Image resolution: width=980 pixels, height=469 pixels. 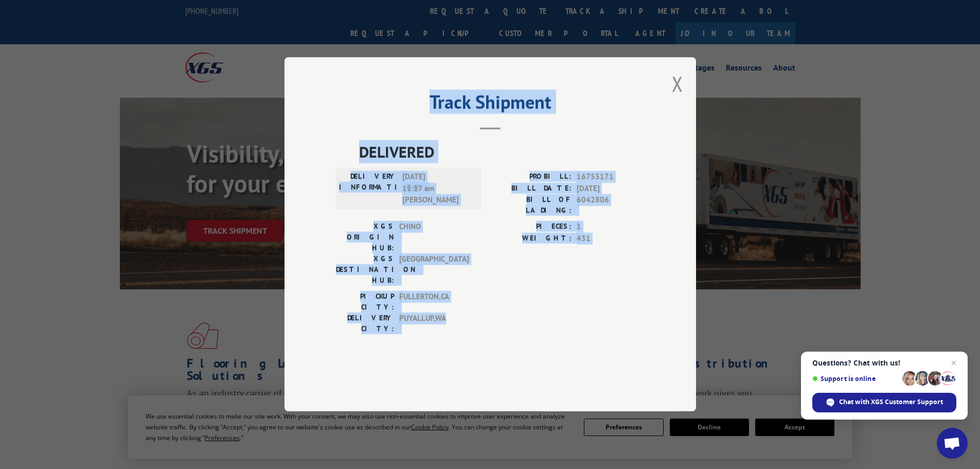 What do you see at coordinates (364, 237) in the screenshot?
I see `label: XGS ORIGIN HUB:` at bounding box center [364, 237].